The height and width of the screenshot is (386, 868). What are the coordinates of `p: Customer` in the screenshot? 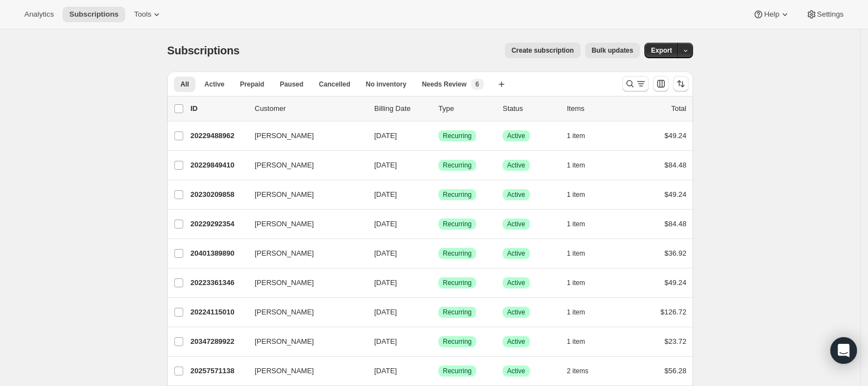 It's located at (310, 109).